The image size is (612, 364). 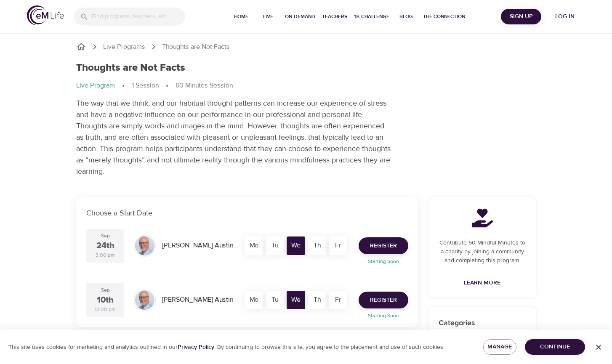 I want to click on span: Teachers, so click(x=335, y=17).